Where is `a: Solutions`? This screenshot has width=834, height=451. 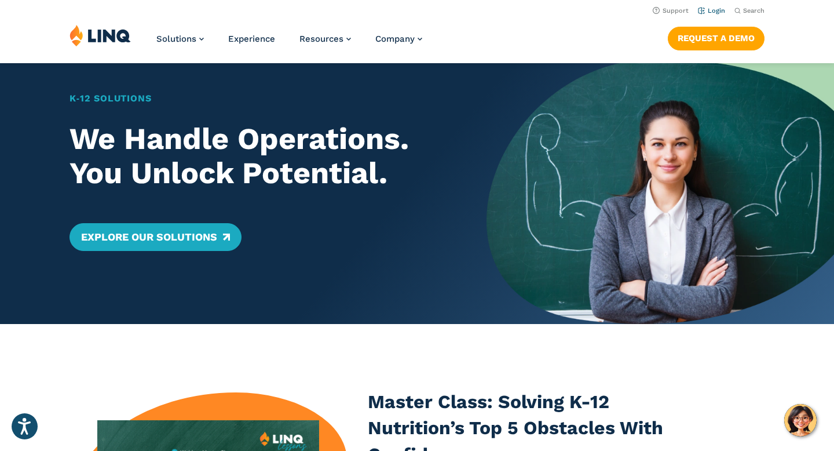
a: Solutions is located at coordinates (180, 39).